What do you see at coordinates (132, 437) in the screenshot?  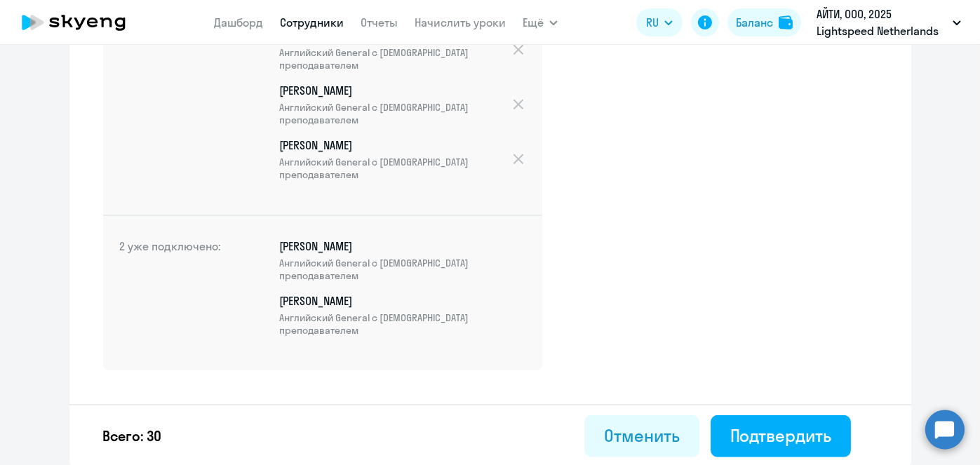 I see `p: Всего: 30` at bounding box center [132, 437].